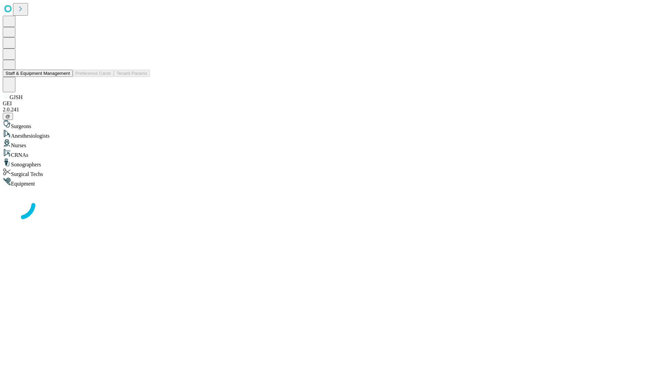 This screenshot has width=656, height=369. Describe the element at coordinates (328, 103) in the screenshot. I see `div: GEI` at that location.